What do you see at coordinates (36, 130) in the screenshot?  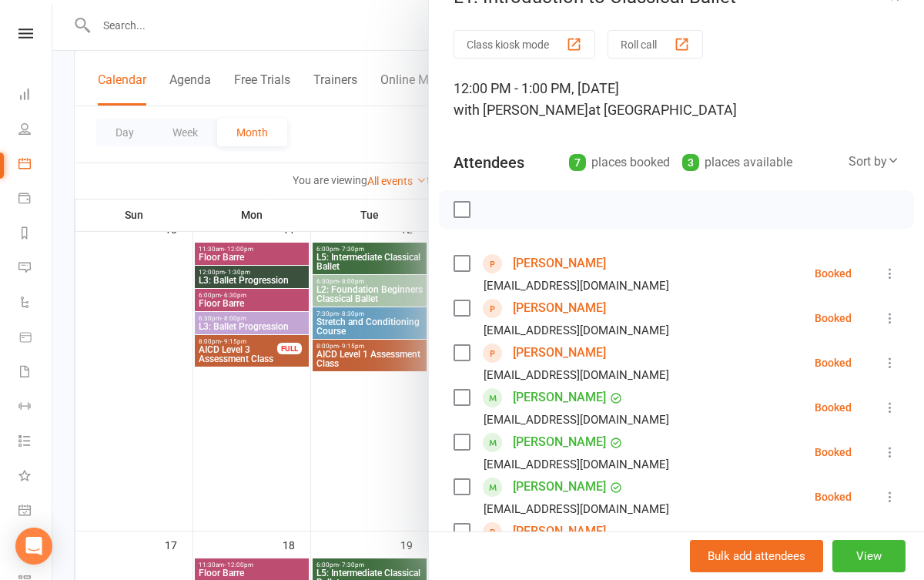 I see `a: People` at bounding box center [36, 130].